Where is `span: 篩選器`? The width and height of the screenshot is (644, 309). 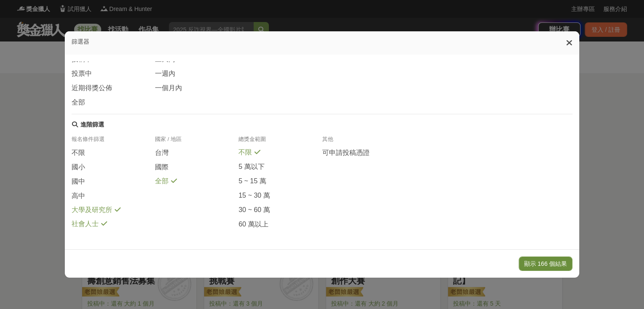
span: 篩選器 is located at coordinates (81, 41).